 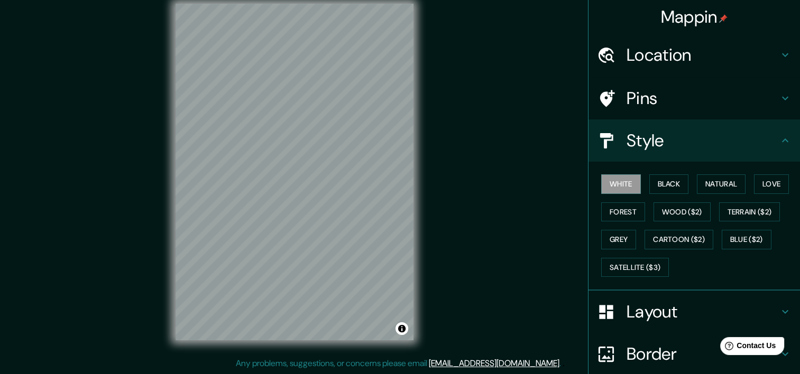 I want to click on button: Cartoon ($2), so click(x=679, y=240).